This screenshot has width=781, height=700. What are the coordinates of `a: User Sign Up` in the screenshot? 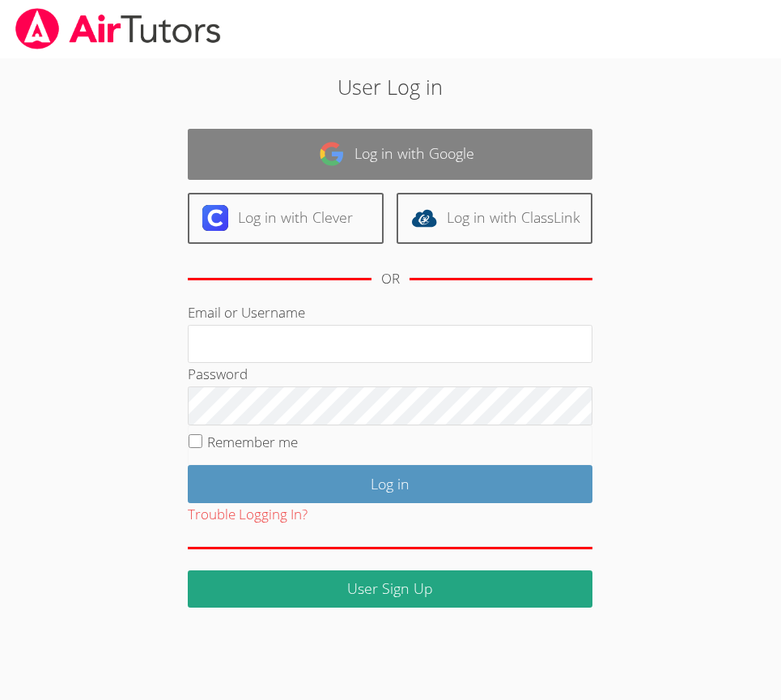 It's located at (390, 589).